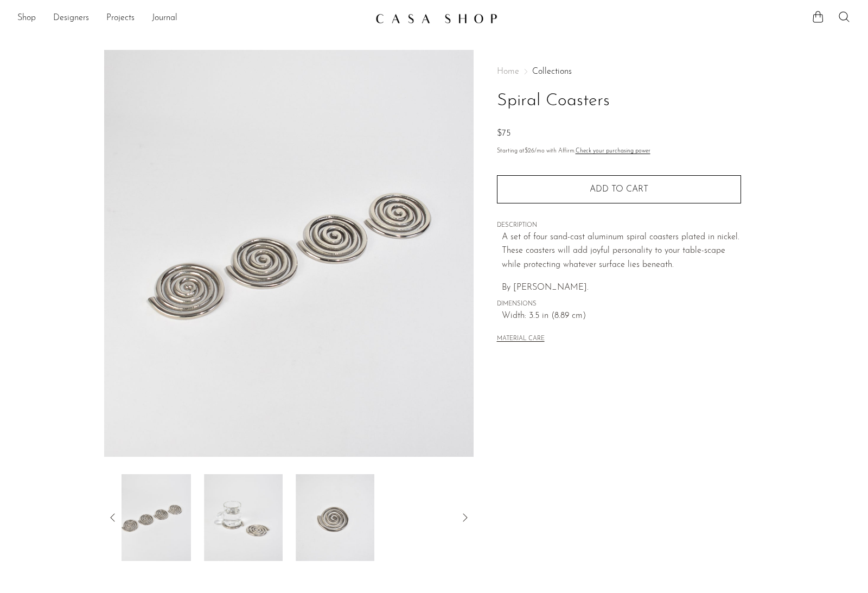  I want to click on span: Width: 3.5 in (8.89 cm), so click(621, 317).